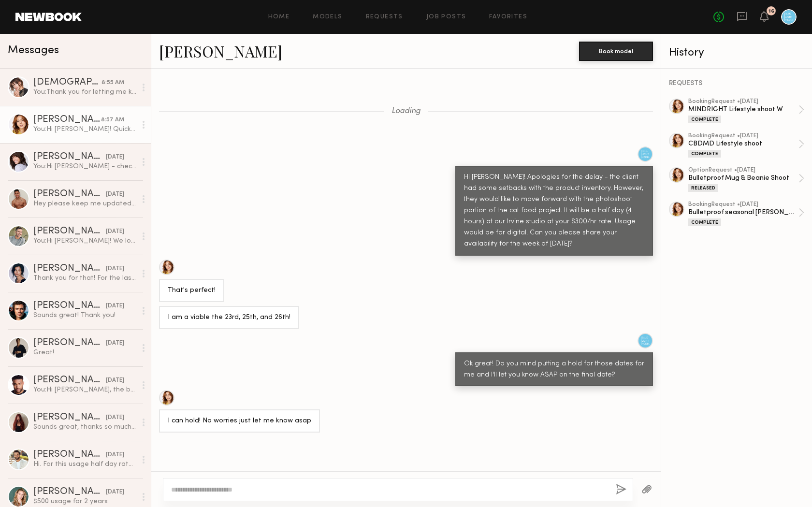  I want to click on a: Home, so click(279, 17).